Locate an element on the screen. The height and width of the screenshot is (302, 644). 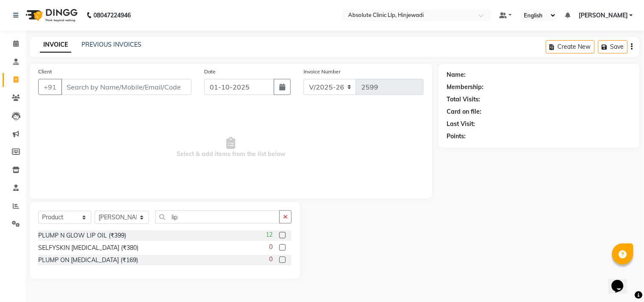
div: PLUMP N GLOW LIP OIL (₹399) is located at coordinates (82, 235).